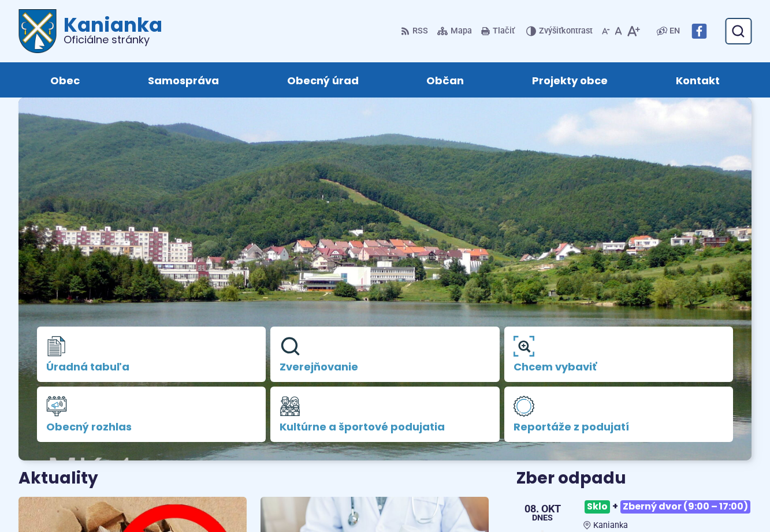 The width and height of the screenshot is (770, 532). Describe the element at coordinates (570, 80) in the screenshot. I see `span: Projekty obce` at that location.